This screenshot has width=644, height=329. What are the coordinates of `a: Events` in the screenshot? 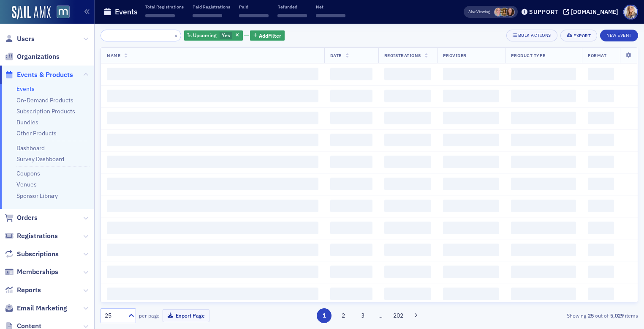 It's located at (26, 89).